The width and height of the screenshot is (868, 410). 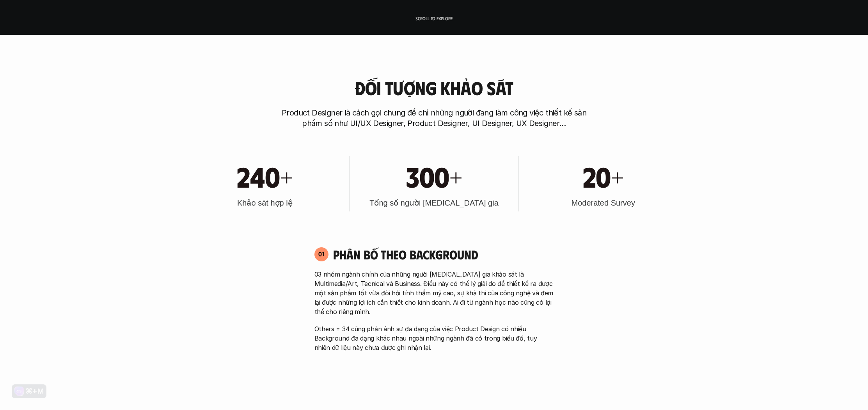 What do you see at coordinates (322, 254) in the screenshot?
I see `p: 01` at bounding box center [322, 254].